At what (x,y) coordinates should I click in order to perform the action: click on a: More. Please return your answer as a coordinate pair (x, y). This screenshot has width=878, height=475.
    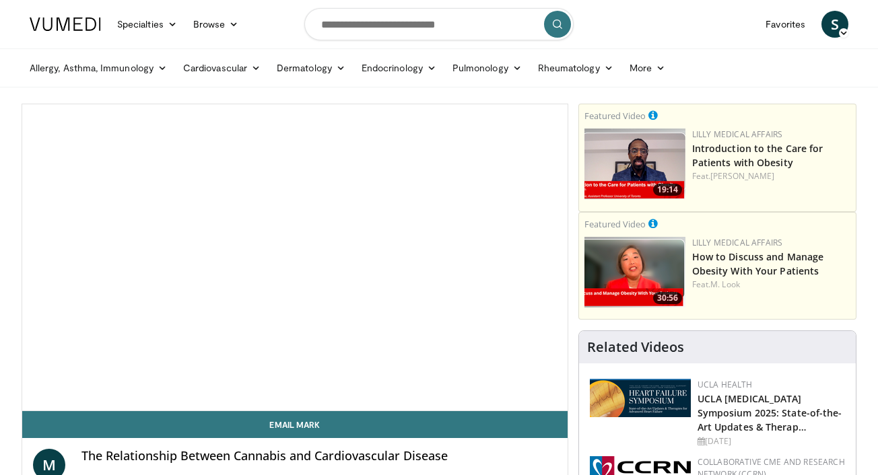
    Looking at the image, I should click on (647, 68).